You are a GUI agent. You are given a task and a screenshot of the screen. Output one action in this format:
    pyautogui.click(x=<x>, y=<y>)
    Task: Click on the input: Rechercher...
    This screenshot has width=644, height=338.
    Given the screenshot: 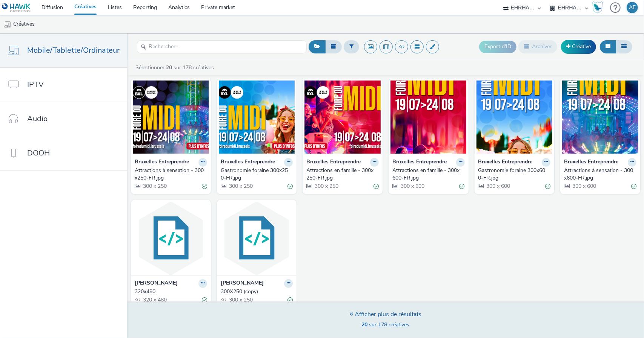 What is the action you would take?
    pyautogui.click(x=222, y=47)
    